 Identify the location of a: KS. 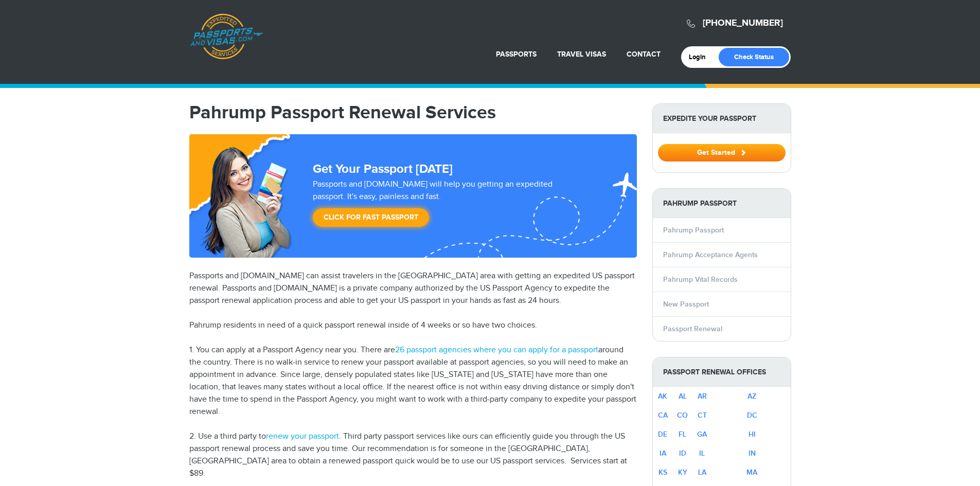
(662, 472).